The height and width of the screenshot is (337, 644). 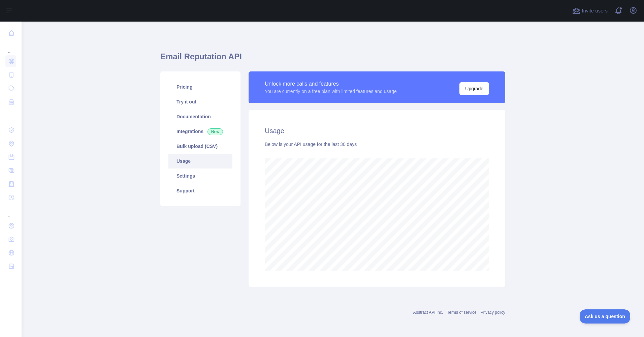 What do you see at coordinates (201, 116) in the screenshot?
I see `a: Documentation` at bounding box center [201, 116].